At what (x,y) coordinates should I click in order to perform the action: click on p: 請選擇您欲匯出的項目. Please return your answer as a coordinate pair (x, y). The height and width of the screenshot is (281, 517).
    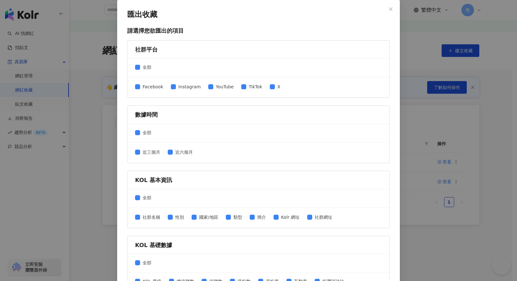
    Looking at the image, I should click on (259, 30).